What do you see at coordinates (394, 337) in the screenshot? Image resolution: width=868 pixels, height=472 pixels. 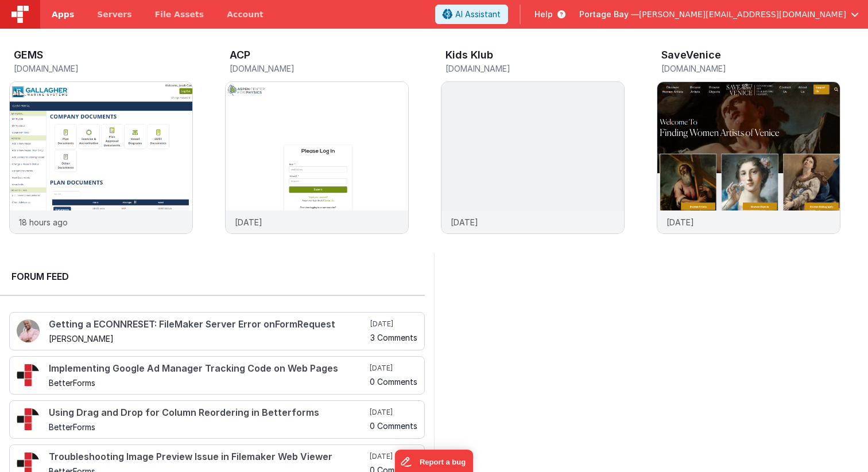 I see `h5: 3 Comments` at bounding box center [394, 337].